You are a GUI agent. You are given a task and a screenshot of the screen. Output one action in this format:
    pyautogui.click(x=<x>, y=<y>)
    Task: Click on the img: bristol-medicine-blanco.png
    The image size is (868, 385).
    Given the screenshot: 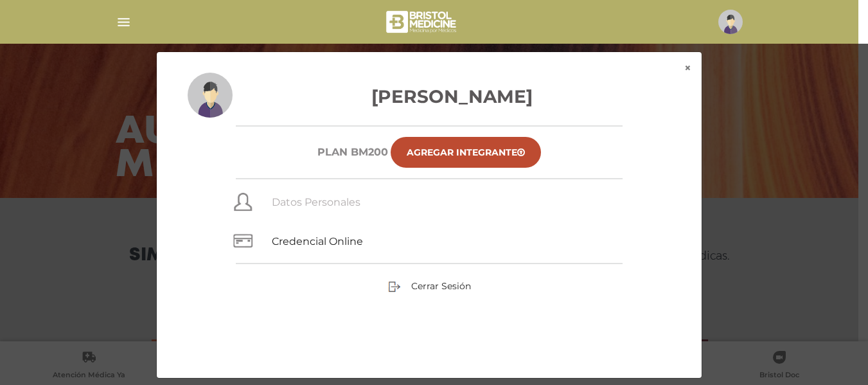 What is the action you would take?
    pyautogui.click(x=422, y=22)
    